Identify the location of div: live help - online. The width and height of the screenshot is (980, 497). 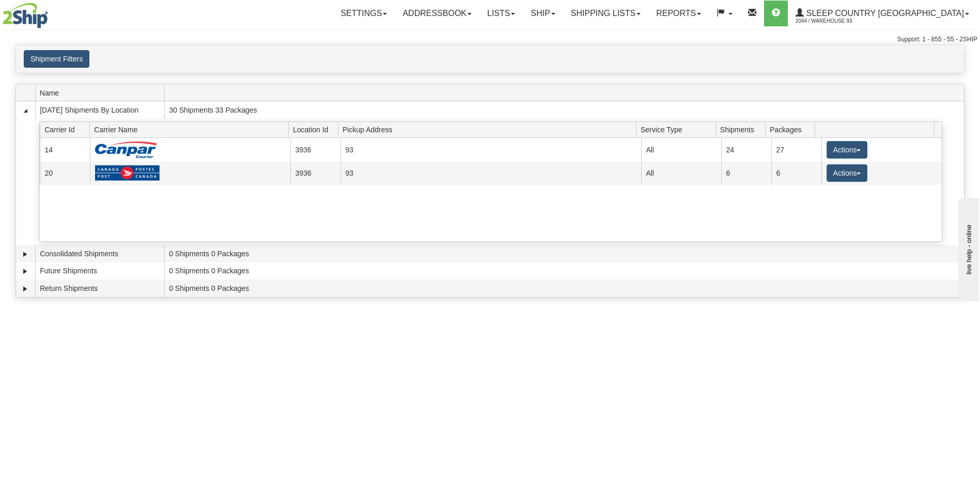
(52, 12).